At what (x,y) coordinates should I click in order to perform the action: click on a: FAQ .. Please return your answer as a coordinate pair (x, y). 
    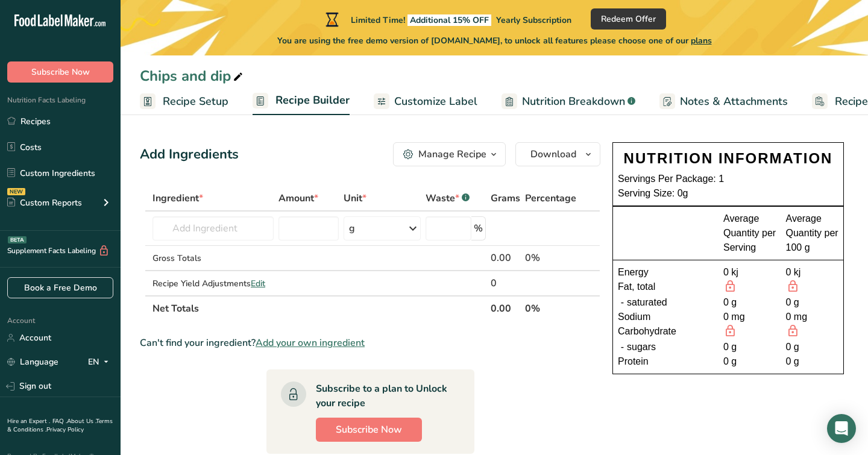
    Looking at the image, I should click on (59, 421).